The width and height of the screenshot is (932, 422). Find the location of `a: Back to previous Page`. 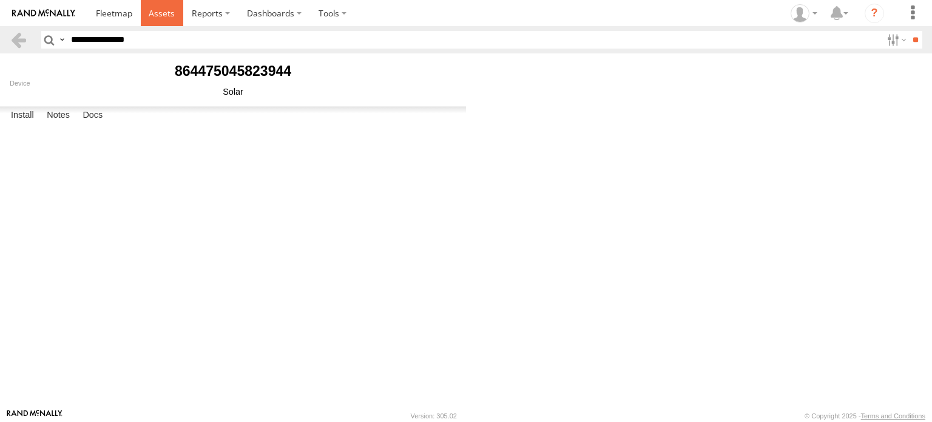

a: Back to previous Page is located at coordinates (18, 39).